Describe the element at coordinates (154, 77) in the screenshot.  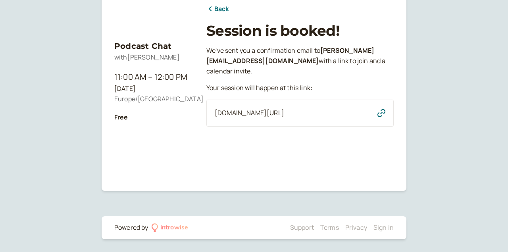
I see `div: 11:00 AM – 12:00 PM` at that location.